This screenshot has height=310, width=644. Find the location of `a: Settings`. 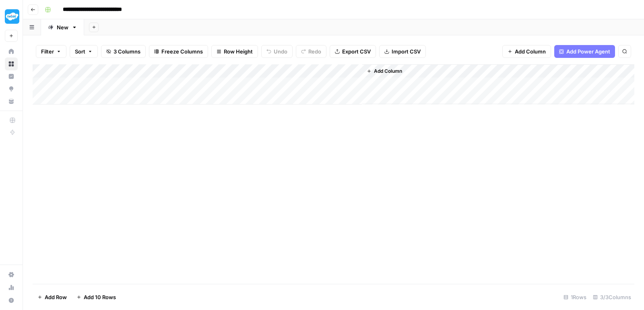

a: Settings is located at coordinates (11, 275).